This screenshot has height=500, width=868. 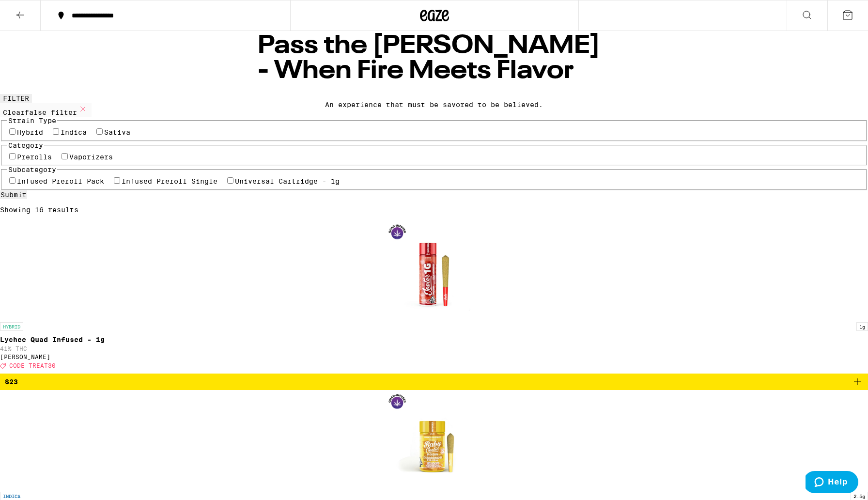 I want to click on label: Vaporizers, so click(x=91, y=157).